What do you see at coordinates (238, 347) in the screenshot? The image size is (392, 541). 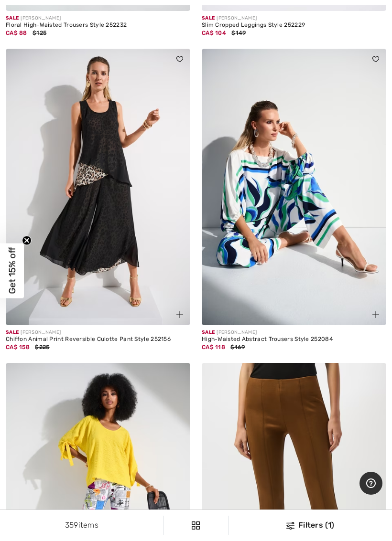 I see `span: $169` at bounding box center [238, 347].